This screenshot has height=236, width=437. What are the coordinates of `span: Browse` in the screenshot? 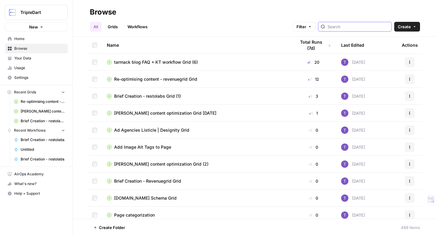 It's located at (39, 49).